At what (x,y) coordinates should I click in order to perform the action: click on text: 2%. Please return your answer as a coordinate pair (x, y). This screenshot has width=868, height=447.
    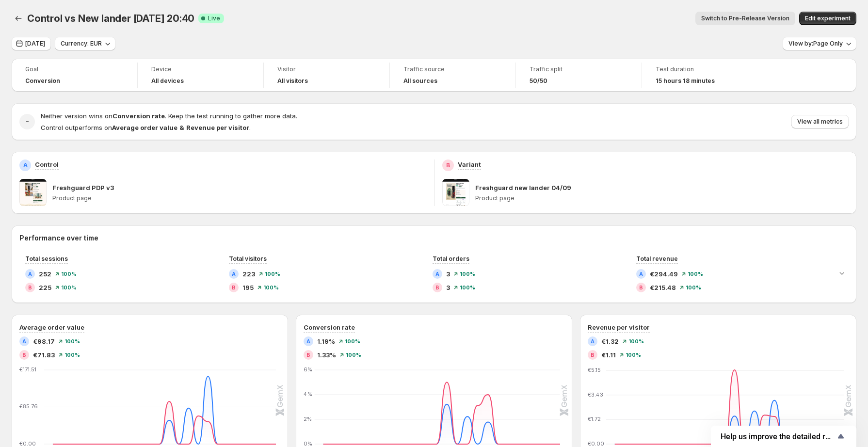
    Looking at the image, I should click on (308, 419).